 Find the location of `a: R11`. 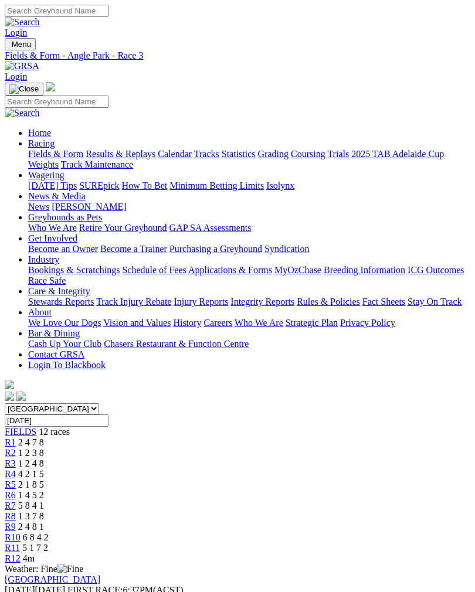

a: R11 is located at coordinates (12, 547).